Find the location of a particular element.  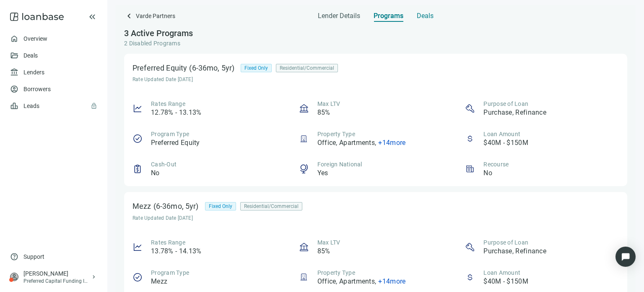

article: 13.78% - 14.13% is located at coordinates (176, 251).